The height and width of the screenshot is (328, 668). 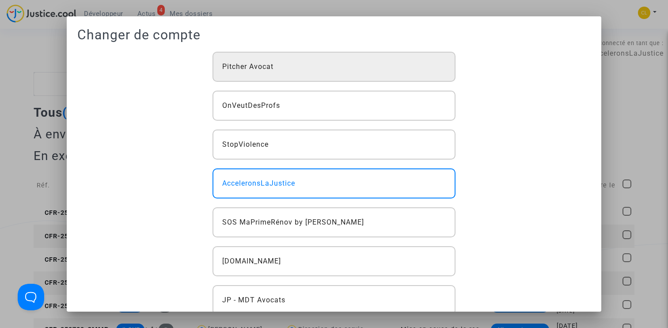 I want to click on span: OnVeutDesProfs, so click(x=251, y=106).